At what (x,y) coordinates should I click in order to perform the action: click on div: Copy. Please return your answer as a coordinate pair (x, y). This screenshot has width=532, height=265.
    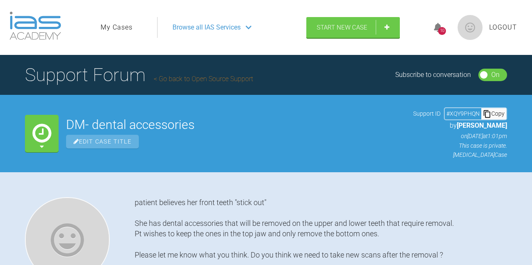
    Looking at the image, I should click on (494, 113).